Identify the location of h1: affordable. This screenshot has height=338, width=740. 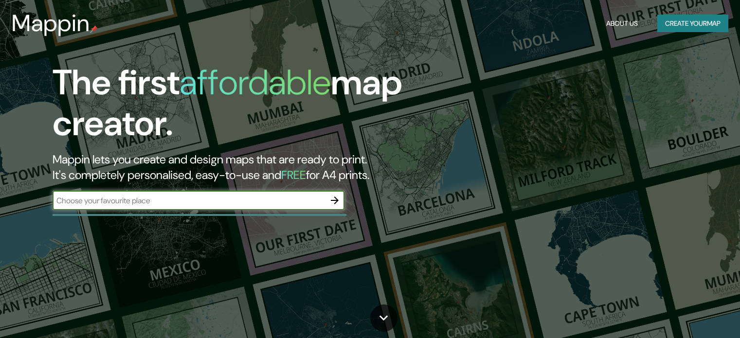
(255, 82).